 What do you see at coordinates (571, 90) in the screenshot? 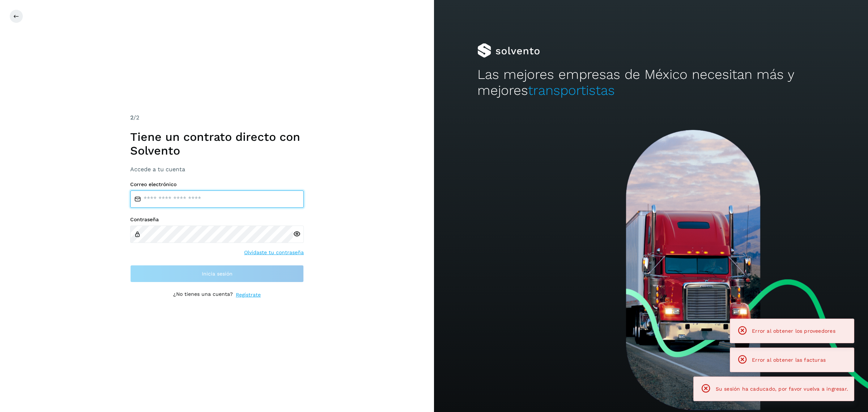
I see `span: transportistas` at bounding box center [571, 90].